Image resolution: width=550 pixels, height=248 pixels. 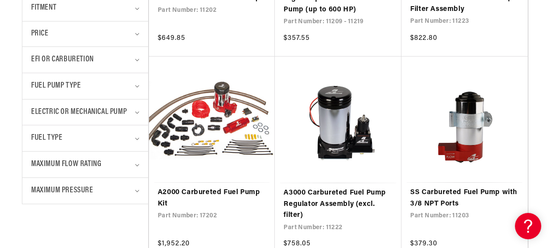 What do you see at coordinates (39, 34) in the screenshot?
I see `span: Price` at bounding box center [39, 34].